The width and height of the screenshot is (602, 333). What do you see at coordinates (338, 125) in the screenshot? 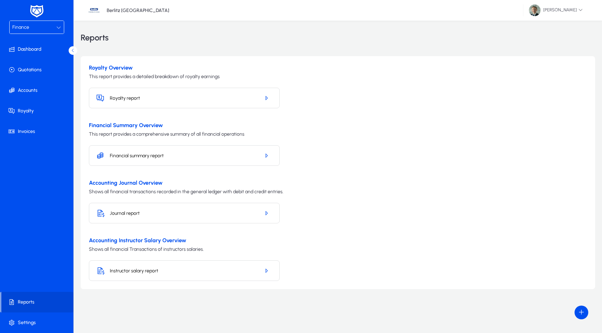
I see `h3: Financial Summary Overview` at bounding box center [338, 125].